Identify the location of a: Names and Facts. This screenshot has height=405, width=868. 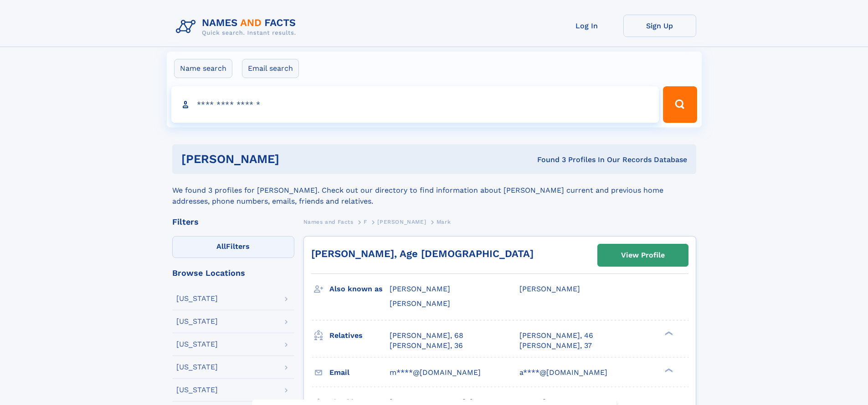
(328, 221).